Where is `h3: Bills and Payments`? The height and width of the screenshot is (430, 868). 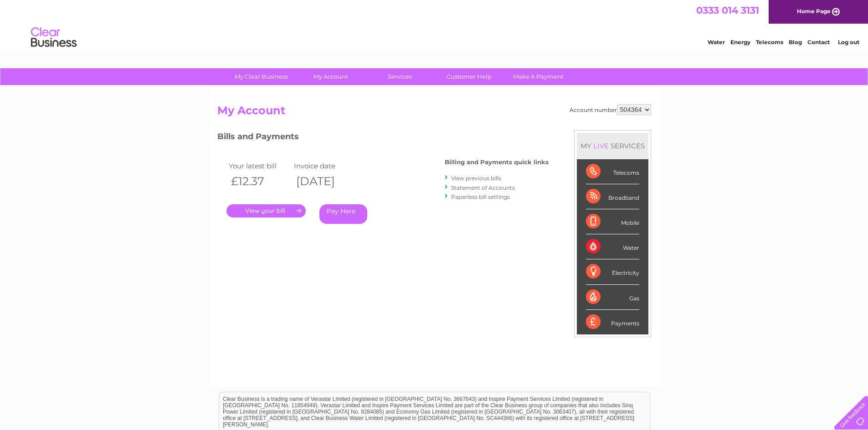
h3: Bills and Payments is located at coordinates (383, 138).